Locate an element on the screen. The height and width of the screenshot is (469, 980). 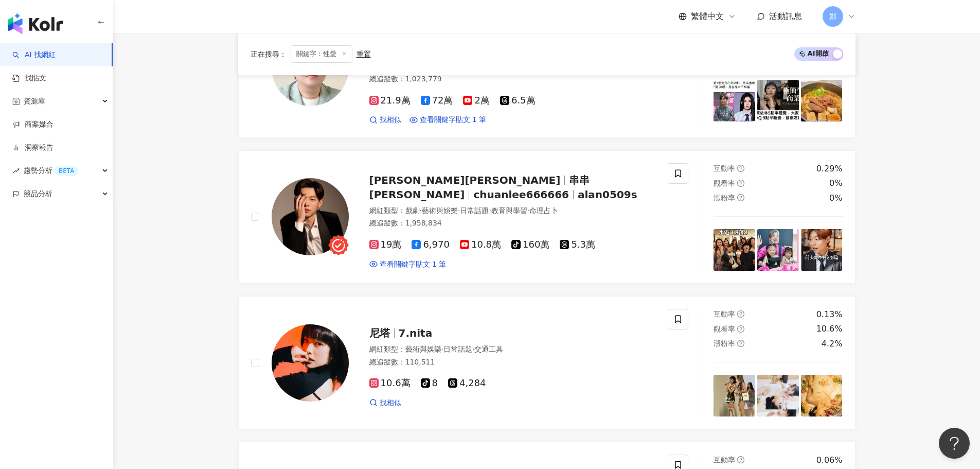
div: 4.2% is located at coordinates (832, 344).